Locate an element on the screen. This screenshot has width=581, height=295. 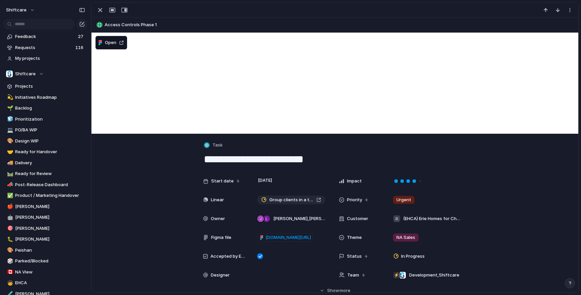
div: 💫Initiatives Roadmap is located at coordinates (45, 97).